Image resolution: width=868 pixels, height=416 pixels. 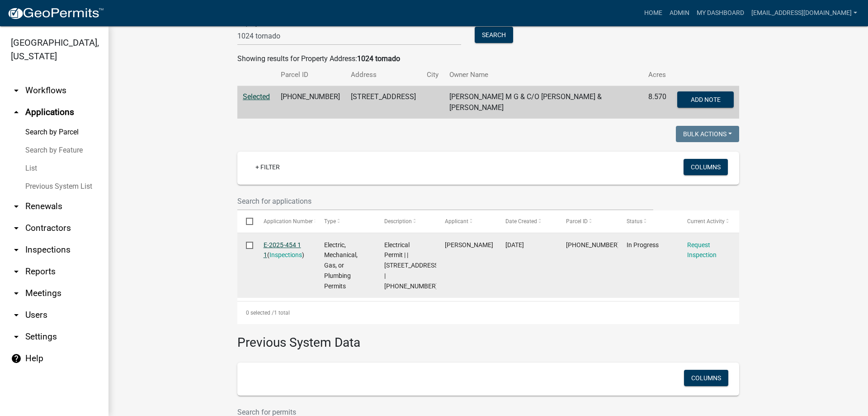 I want to click on span: Parcel ID, so click(x=577, y=221).